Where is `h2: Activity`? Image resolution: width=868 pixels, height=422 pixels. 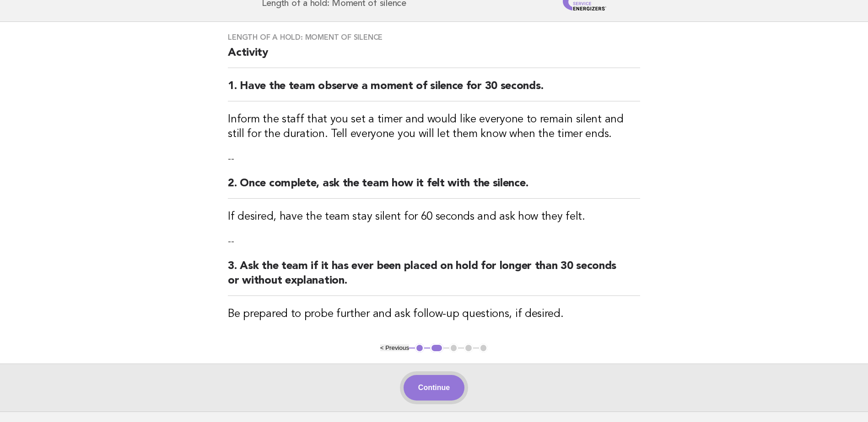 h2: Activity is located at coordinates (434, 57).